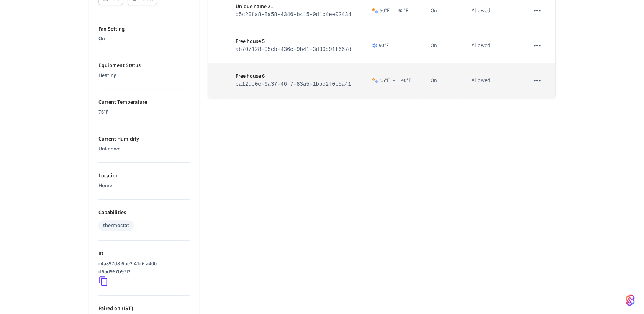 The height and width of the screenshot is (314, 644). What do you see at coordinates (116, 226) in the screenshot?
I see `div: thermostat` at bounding box center [116, 226].